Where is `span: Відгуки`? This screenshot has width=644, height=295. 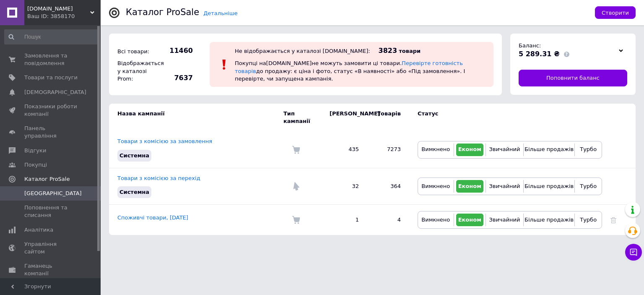 span: Відгуки is located at coordinates (35, 151).